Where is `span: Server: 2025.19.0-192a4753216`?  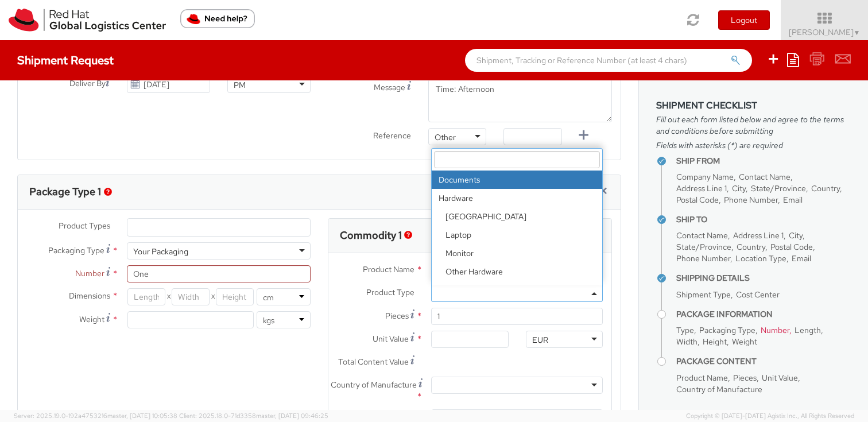 span: Server: 2025.19.0-192a4753216 is located at coordinates (95, 416).